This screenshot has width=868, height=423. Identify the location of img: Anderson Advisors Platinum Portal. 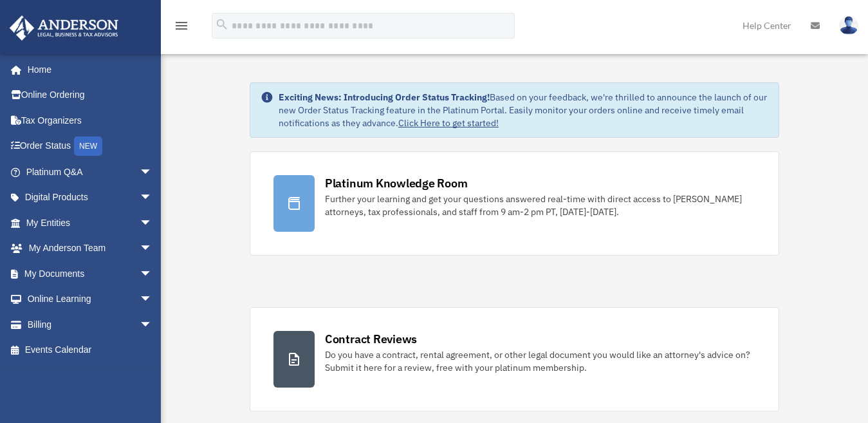
(63, 28).